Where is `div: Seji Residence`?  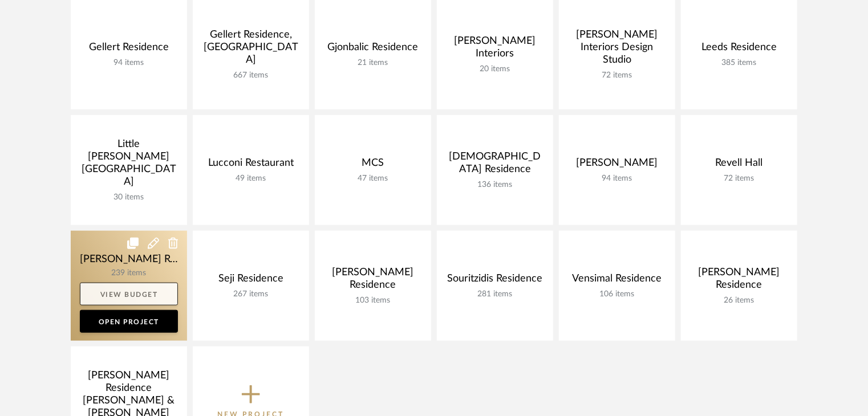 div: Seji Residence is located at coordinates (250, 281).